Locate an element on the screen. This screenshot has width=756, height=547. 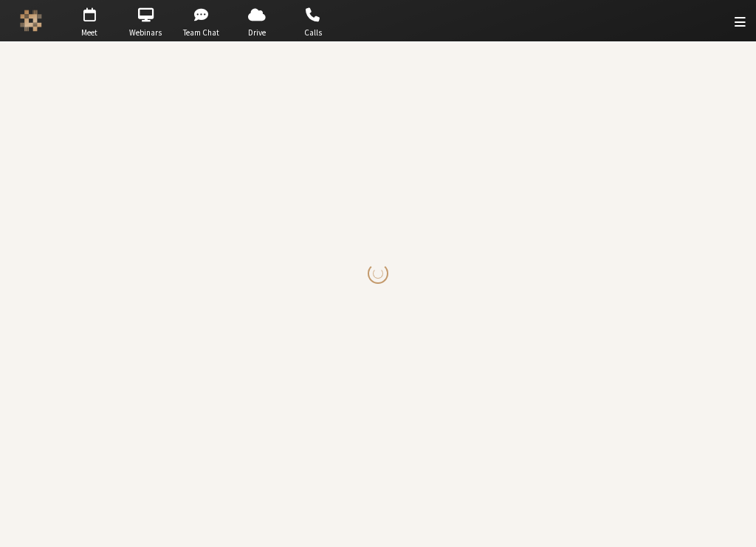
span: Drive is located at coordinates (257, 32).